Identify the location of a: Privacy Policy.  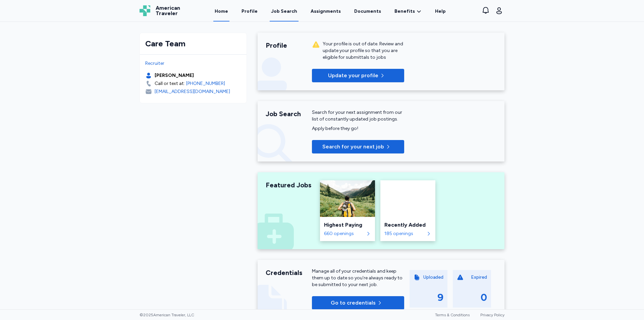
(492, 315).